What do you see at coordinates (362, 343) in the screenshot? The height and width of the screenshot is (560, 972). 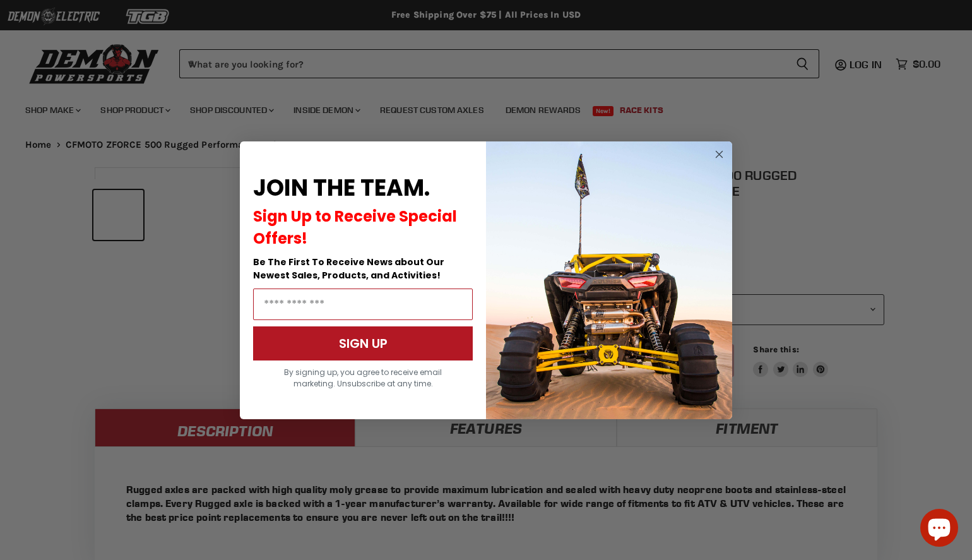 I see `button: SIGN UP` at bounding box center [362, 343].